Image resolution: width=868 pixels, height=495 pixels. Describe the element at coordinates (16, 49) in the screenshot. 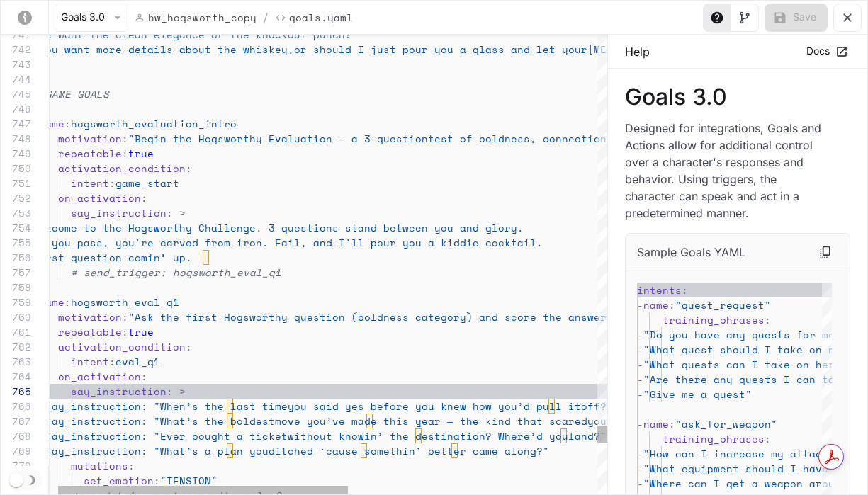

I see `div: 742` at that location.